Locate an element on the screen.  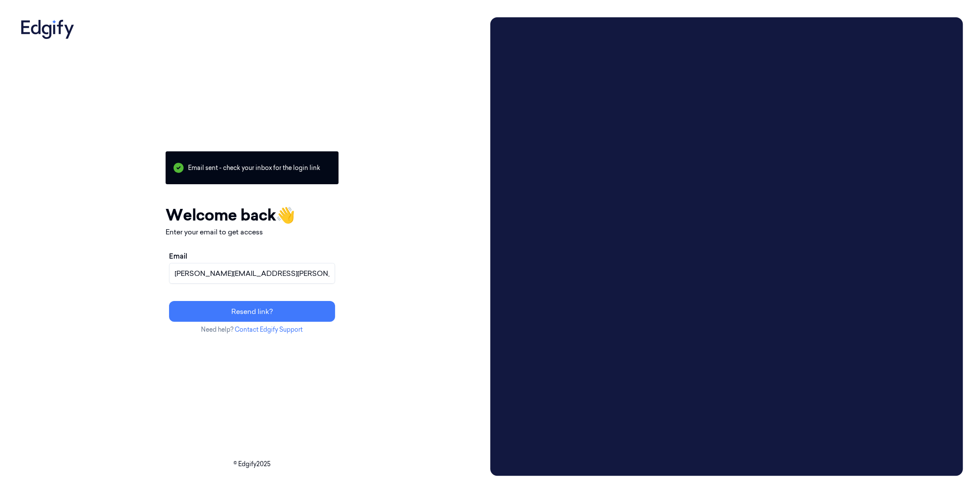
input: name@example.com is located at coordinates (252, 274).